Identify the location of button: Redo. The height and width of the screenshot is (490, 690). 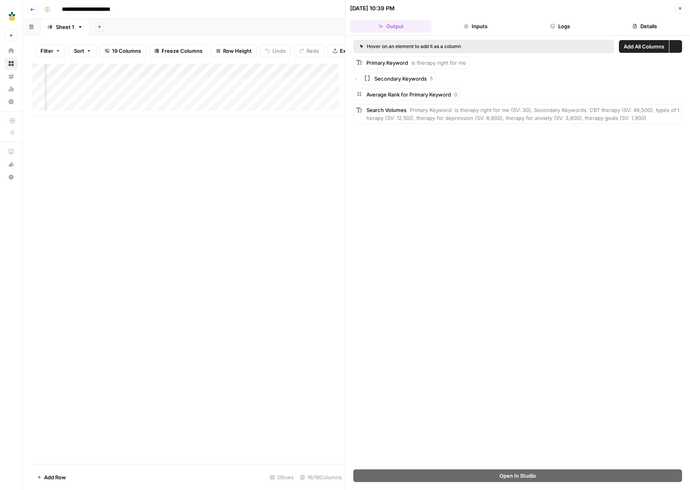
(309, 51).